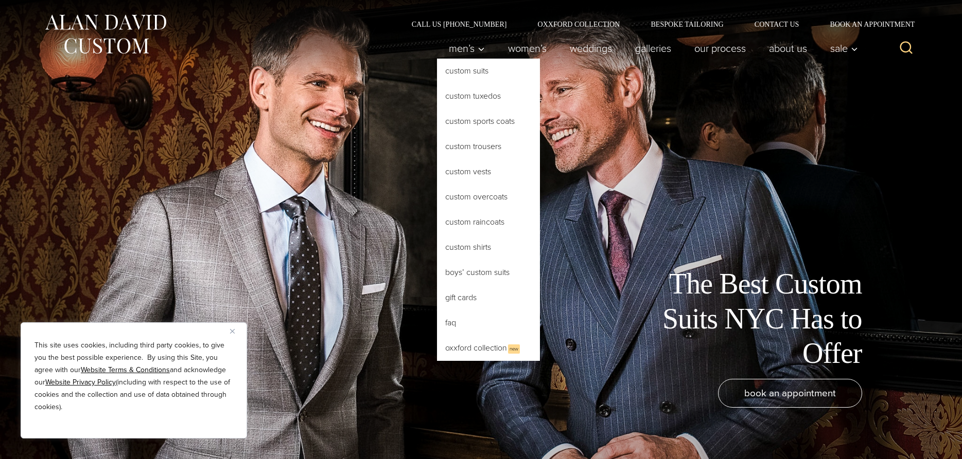  I want to click on a: weddings, so click(590, 48).